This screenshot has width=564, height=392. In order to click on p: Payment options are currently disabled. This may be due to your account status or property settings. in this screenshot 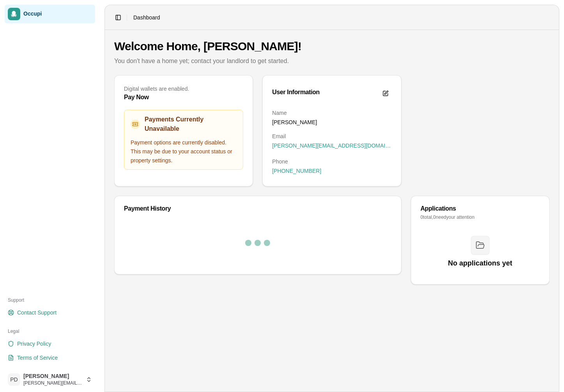, I will do `click(183, 152)`.